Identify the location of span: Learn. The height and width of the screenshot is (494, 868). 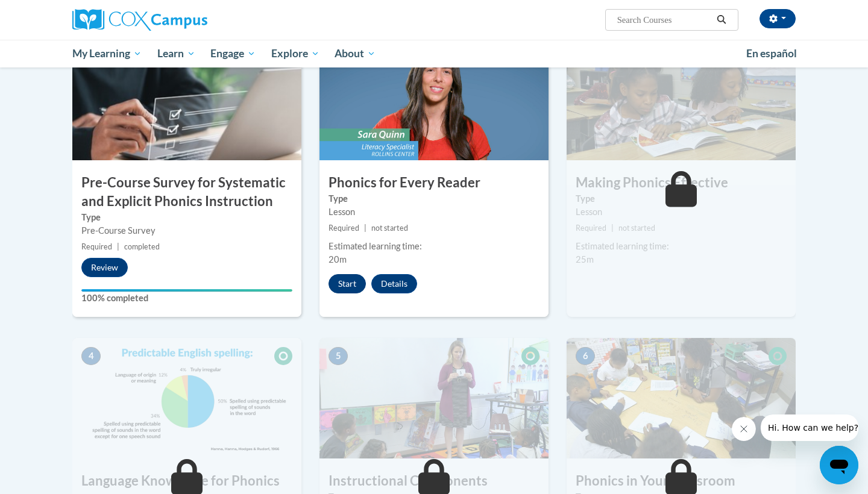
(176, 53).